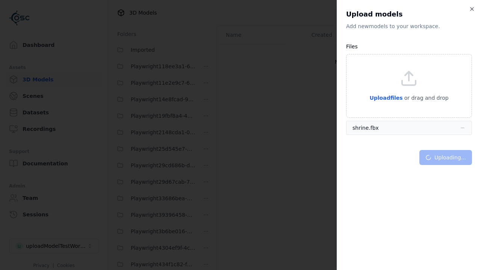 Image resolution: width=481 pixels, height=270 pixels. I want to click on span: Upload files, so click(386, 98).